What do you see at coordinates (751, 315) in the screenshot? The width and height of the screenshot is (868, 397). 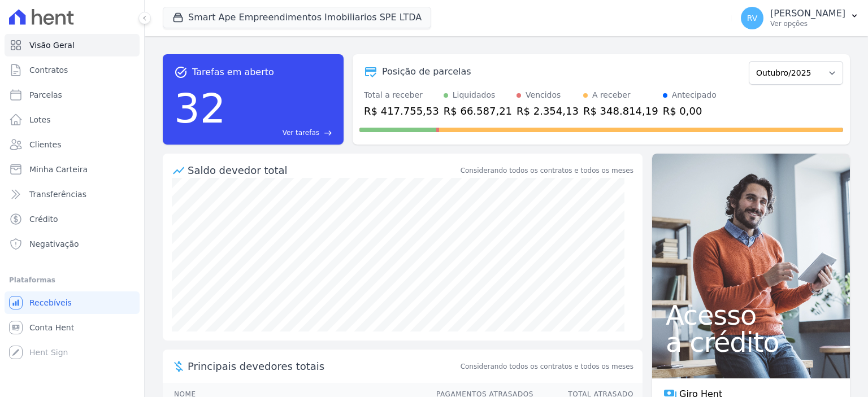 I see `span: Acesso` at bounding box center [751, 315].